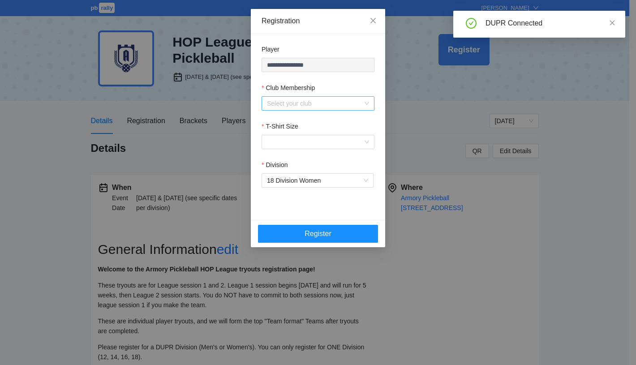 This screenshot has width=636, height=365. Describe the element at coordinates (288, 88) in the screenshot. I see `label: Club Membership` at that location.